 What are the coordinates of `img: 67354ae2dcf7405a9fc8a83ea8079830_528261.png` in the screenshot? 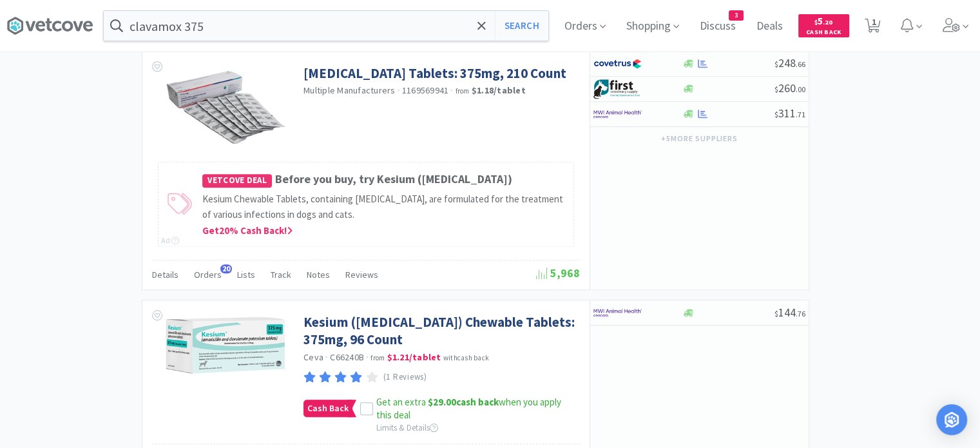 It's located at (226, 344).